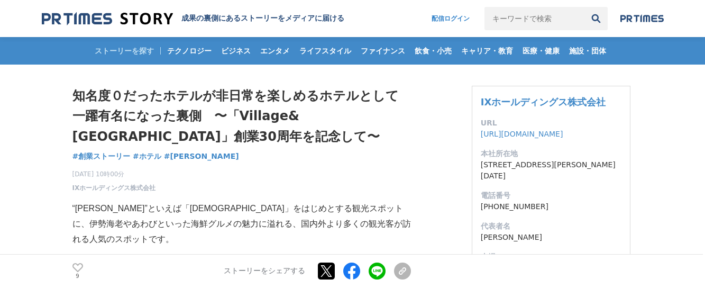 Image resolution: width=705 pixels, height=288 pixels. Describe the element at coordinates (433, 51) in the screenshot. I see `a: 飲食・小売` at that location.